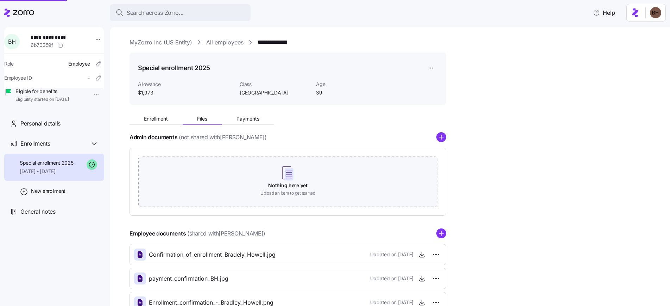 The height and width of the screenshot is (306, 670). I want to click on span: Confirmation_of_enrollment_Bradely_Howell.jpg, so click(212, 254).